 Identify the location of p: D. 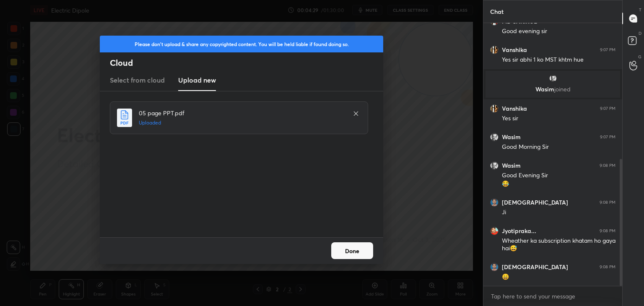
(640, 33).